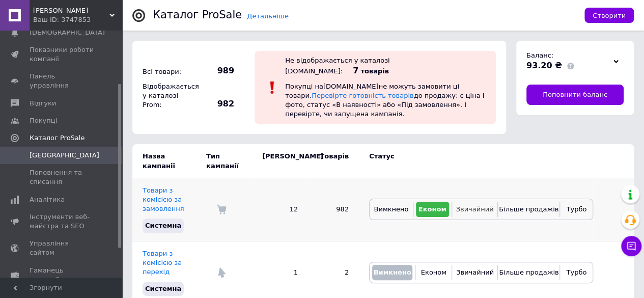  Describe the element at coordinates (43, 103) in the screenshot. I see `span: Відгуки` at that location.